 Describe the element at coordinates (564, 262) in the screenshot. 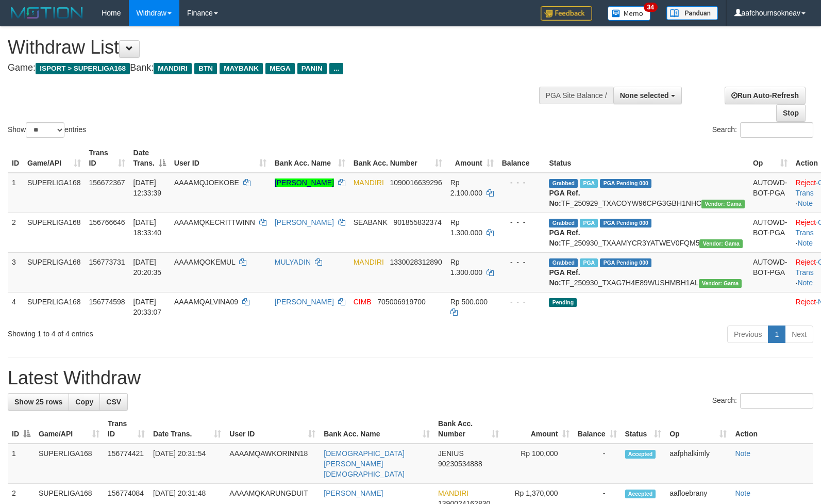

I see `span: Grabbed` at that location.